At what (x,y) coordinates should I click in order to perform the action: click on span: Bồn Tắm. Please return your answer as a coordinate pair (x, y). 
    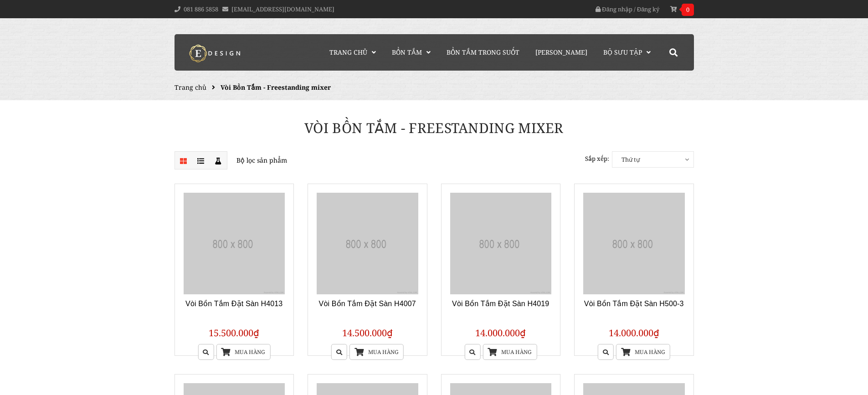
    Looking at the image, I should click on (407, 52).